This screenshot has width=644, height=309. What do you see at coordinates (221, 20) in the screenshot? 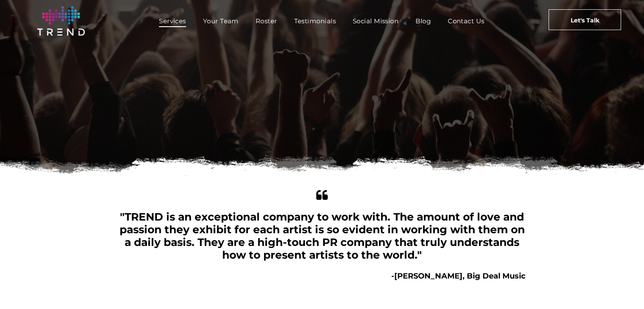
I see `a: Your Team` at bounding box center [221, 20].